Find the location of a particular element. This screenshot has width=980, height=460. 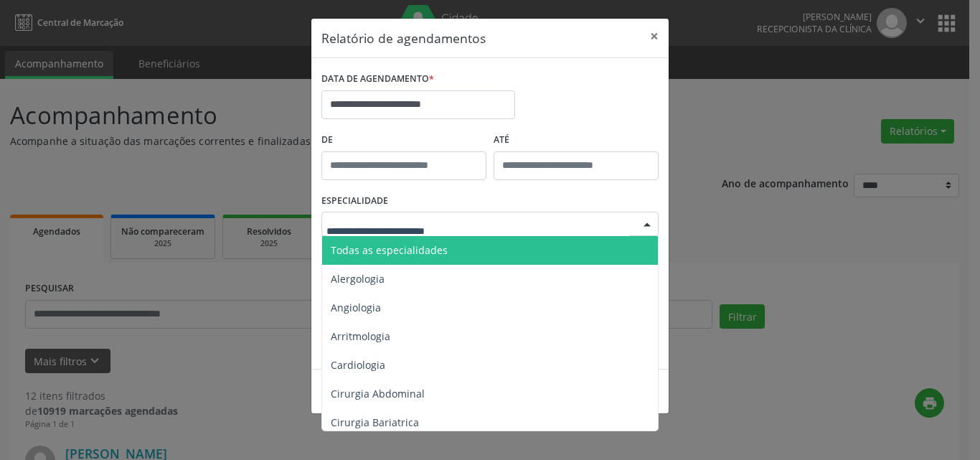

h5: Relatório de agendamentos is located at coordinates (403, 38).